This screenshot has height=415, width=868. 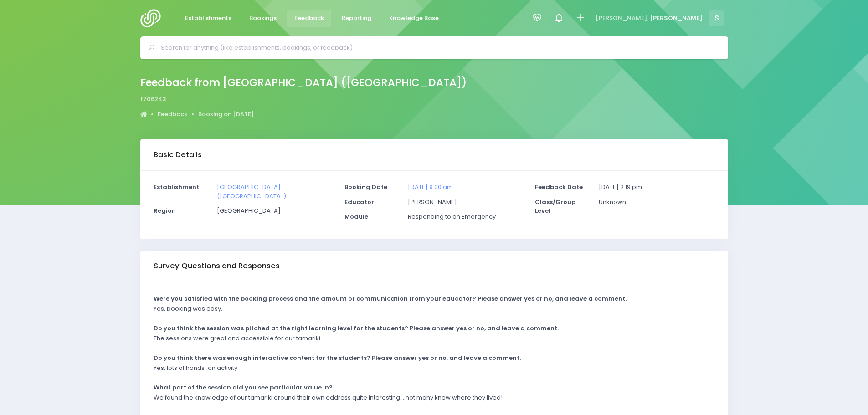 What do you see at coordinates (657, 202) in the screenshot?
I see `p: Unknown` at bounding box center [657, 202].